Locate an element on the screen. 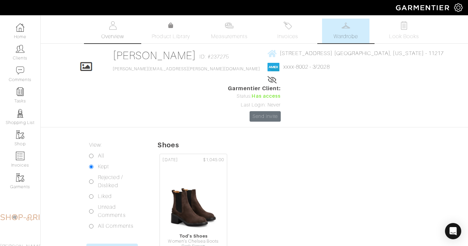 The image size is (468, 246). img: wardrobe-487a4870c1b7c33e795ec22d11cfc2ed9d08956e64fb3008fe2437562e282088.svg is located at coordinates (345, 25).